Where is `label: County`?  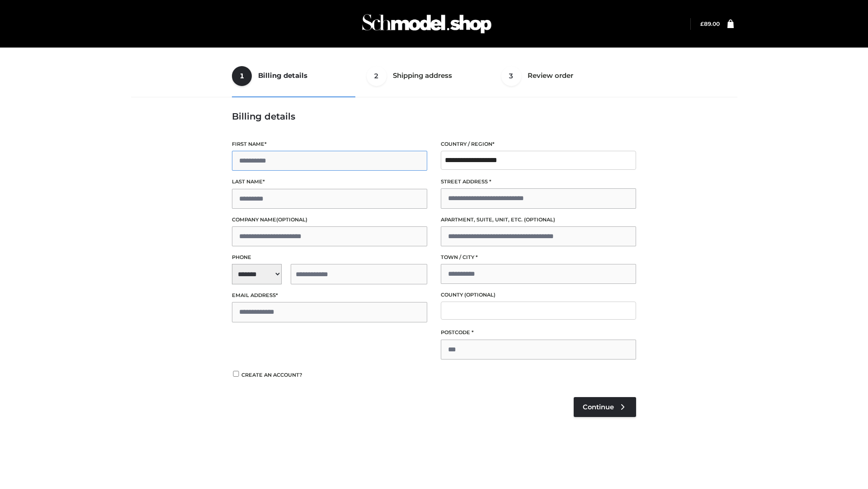 label: County is located at coordinates (538, 295).